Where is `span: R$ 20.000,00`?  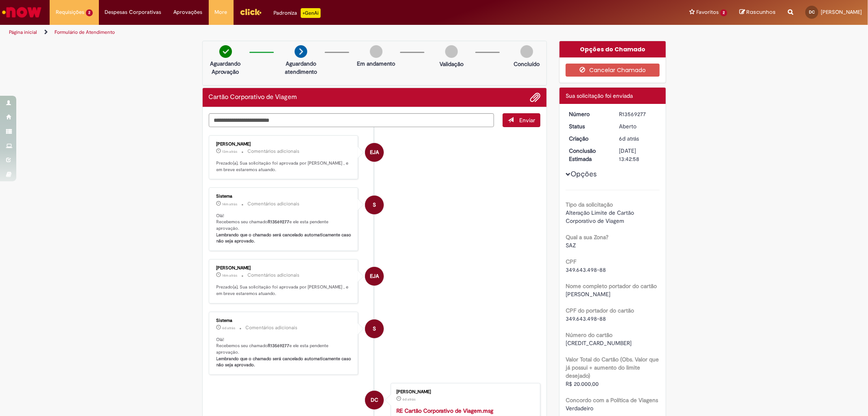
span: R$ 20.000,00 is located at coordinates (582, 384).